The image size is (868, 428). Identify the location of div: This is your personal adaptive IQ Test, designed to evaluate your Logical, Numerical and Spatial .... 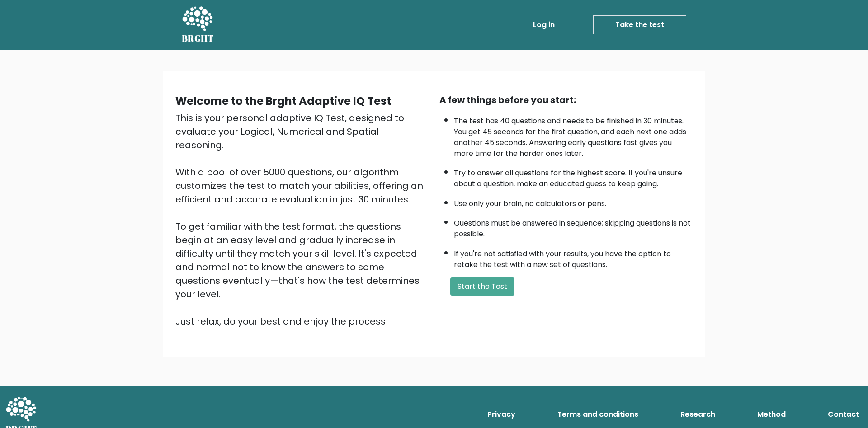
(302, 220).